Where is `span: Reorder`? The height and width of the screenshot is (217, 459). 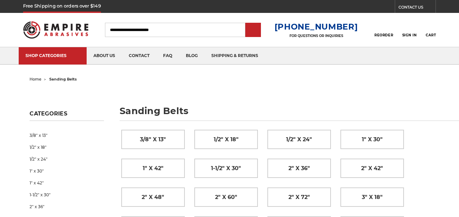
span: Reorder is located at coordinates (383, 35).